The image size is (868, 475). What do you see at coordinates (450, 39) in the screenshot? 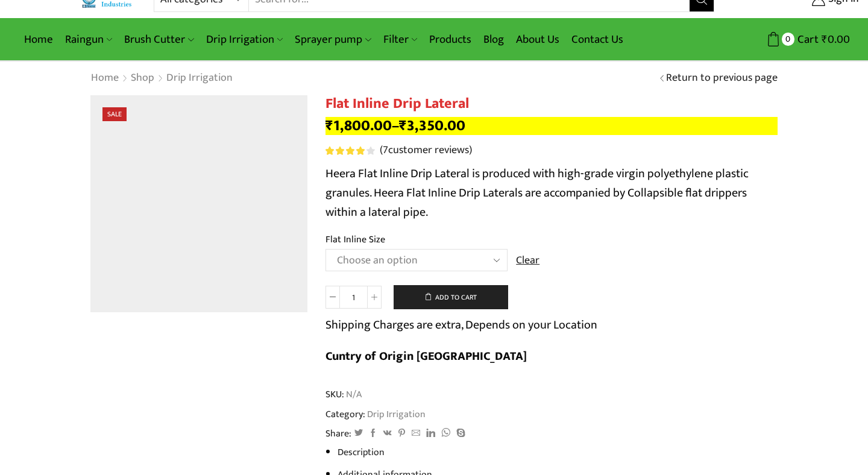
I see `a: Products` at bounding box center [450, 39].